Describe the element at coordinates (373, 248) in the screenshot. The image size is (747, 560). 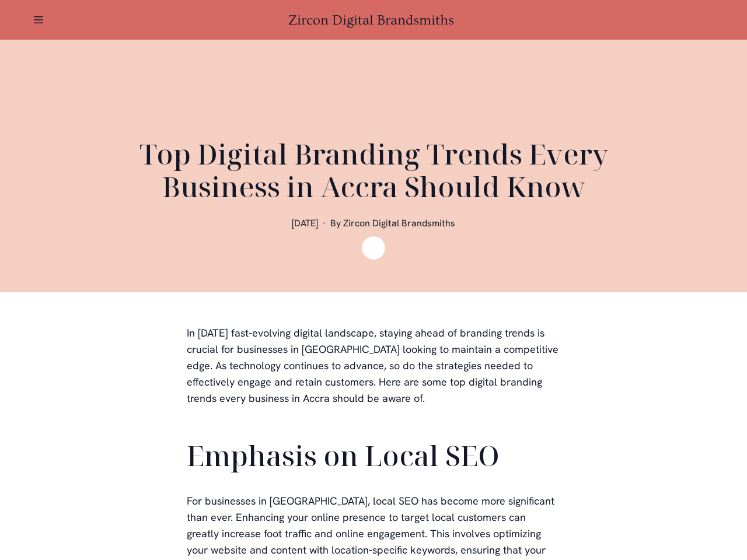
I see `img: Zircon Digital Brandsmiths` at that location.